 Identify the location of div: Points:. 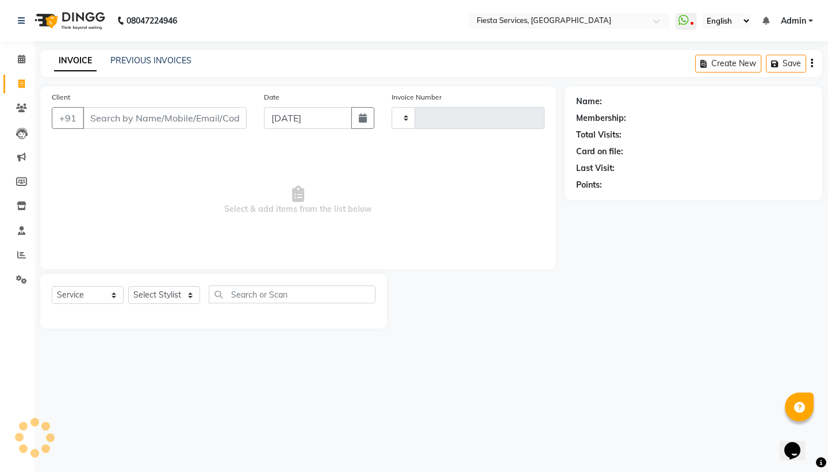
(589, 185).